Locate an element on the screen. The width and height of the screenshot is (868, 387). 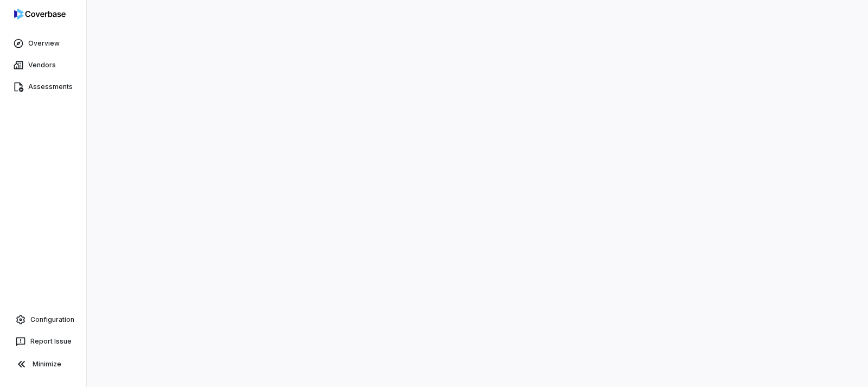
span: Vendors is located at coordinates (42, 65).